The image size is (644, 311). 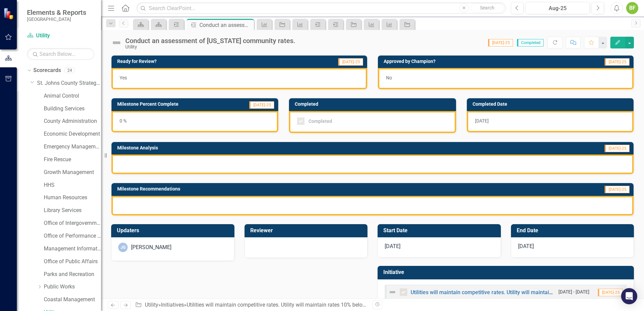 What do you see at coordinates (321, 8) in the screenshot?
I see `input: Search ClearPoint...` at bounding box center [321, 8].